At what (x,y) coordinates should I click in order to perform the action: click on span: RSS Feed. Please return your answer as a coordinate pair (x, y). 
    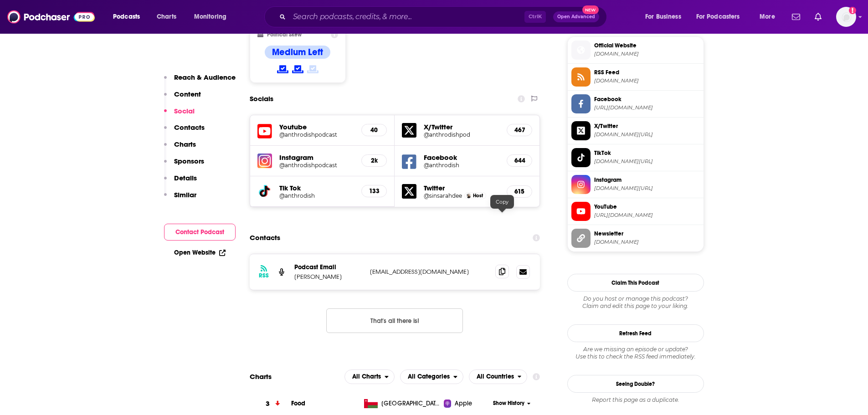
    Looking at the image, I should click on (647, 72).